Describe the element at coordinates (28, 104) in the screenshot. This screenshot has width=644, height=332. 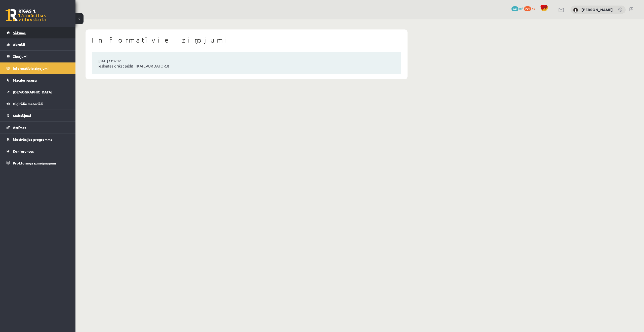
I see `span: Digitālie materiāli` at that location.